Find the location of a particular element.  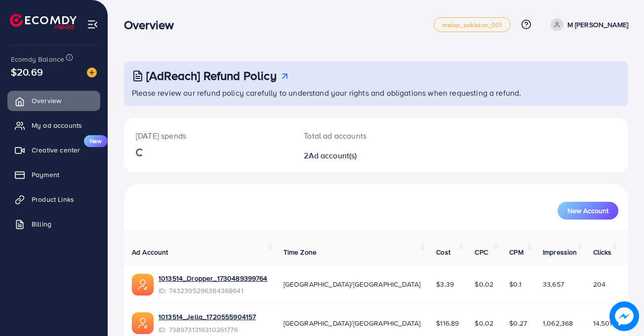

a: Product Links is located at coordinates (53, 199).